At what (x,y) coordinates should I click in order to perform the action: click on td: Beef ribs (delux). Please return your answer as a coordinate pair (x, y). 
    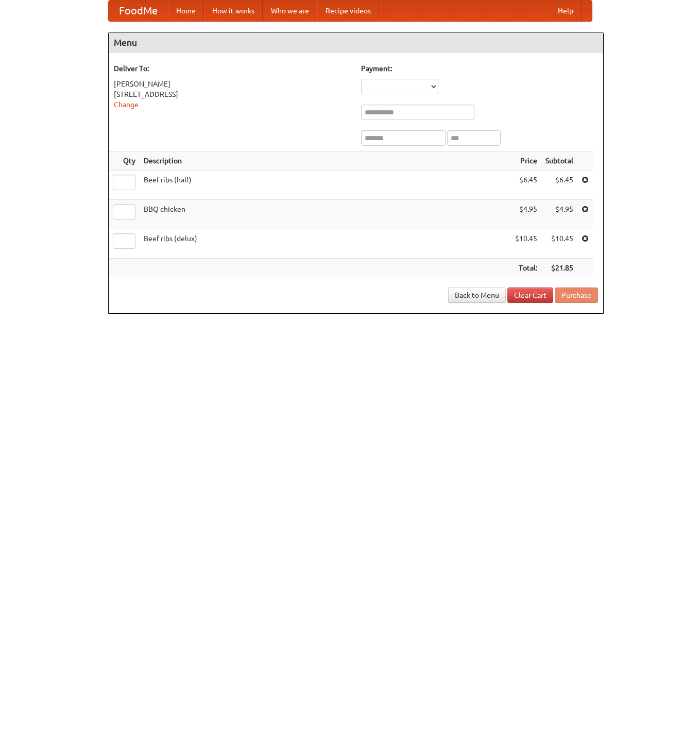
    Looking at the image, I should click on (325, 243).